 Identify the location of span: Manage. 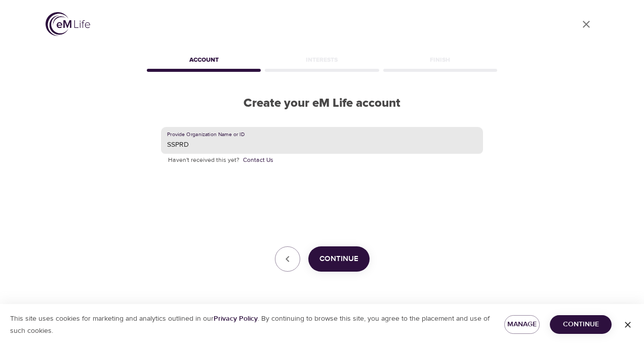
(522, 324).